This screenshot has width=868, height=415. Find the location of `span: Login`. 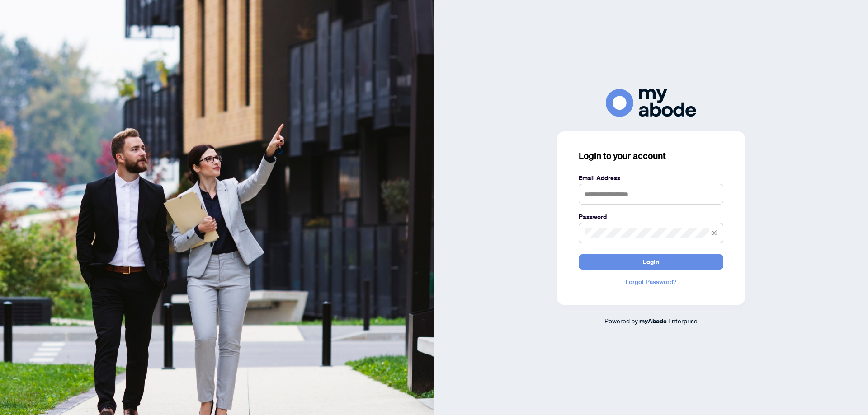

span: Login is located at coordinates (651, 262).